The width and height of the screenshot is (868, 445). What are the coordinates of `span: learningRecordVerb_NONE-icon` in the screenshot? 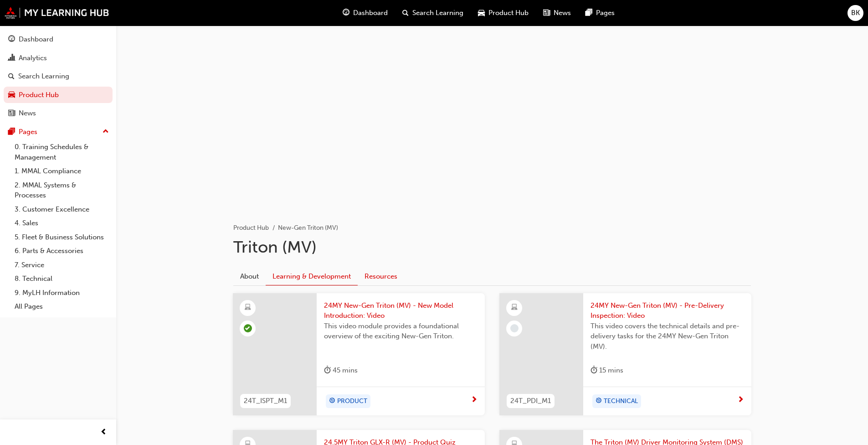 It's located at (514, 328).